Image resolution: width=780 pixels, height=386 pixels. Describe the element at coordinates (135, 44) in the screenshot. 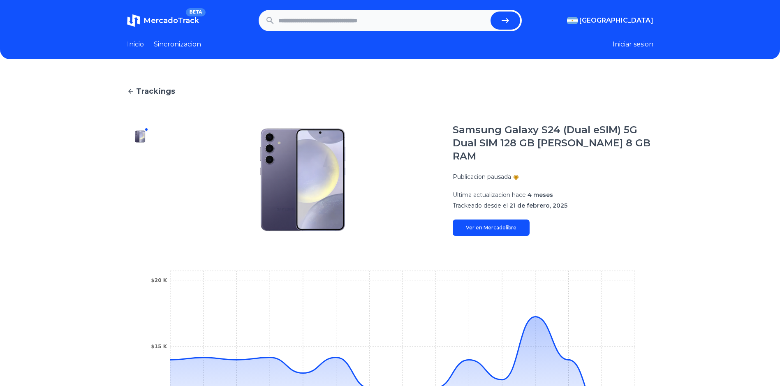

I see `a: Inicio` at that location.